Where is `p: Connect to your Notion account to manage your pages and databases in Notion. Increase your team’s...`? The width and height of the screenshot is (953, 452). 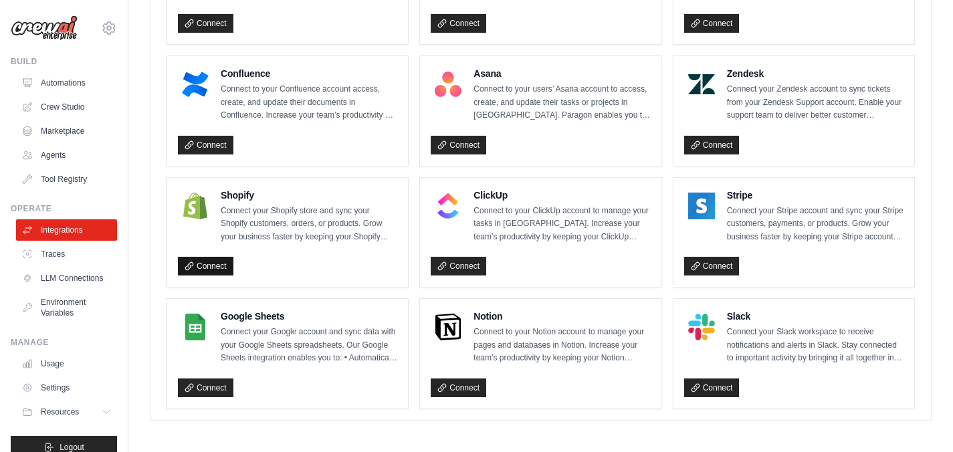 p: Connect to your Notion account to manage your pages and databases in Notion. Increase your team’s... is located at coordinates (562, 345).